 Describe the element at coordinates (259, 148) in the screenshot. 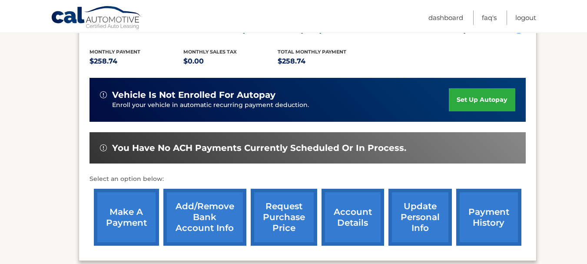

I see `span: You have no ACH payments currently scheduled or in process.` at that location.